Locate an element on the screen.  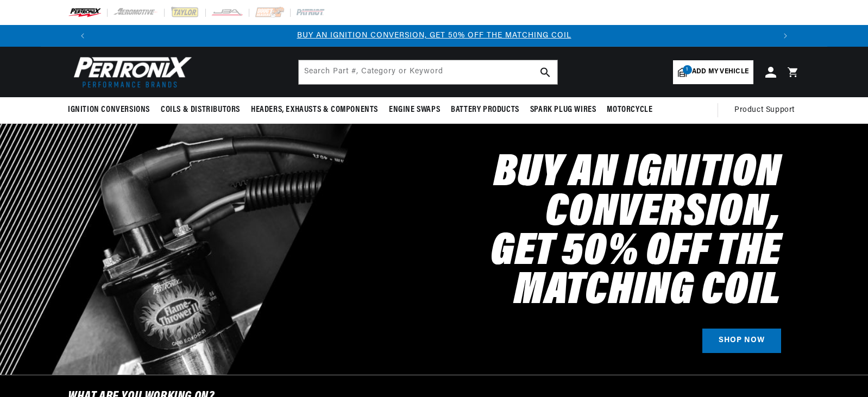
summary: Spark Plug Wires is located at coordinates (564, 110).